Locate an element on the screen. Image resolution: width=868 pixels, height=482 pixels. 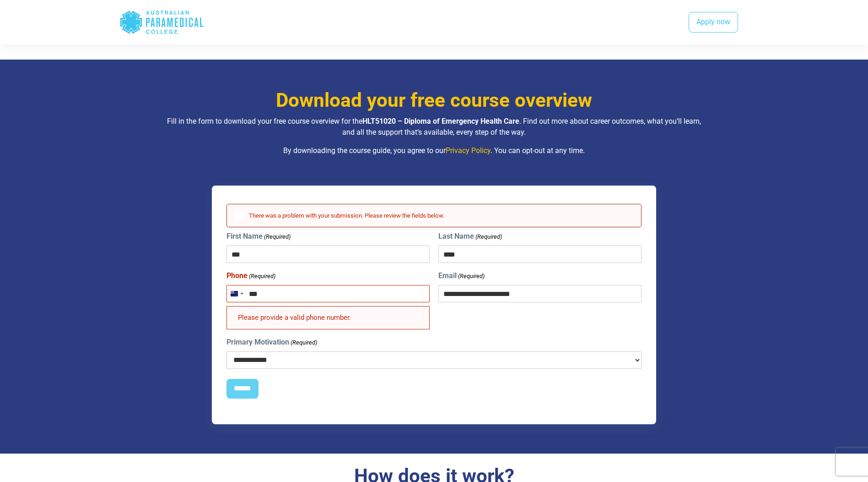
label: Last Name is located at coordinates (470, 236).